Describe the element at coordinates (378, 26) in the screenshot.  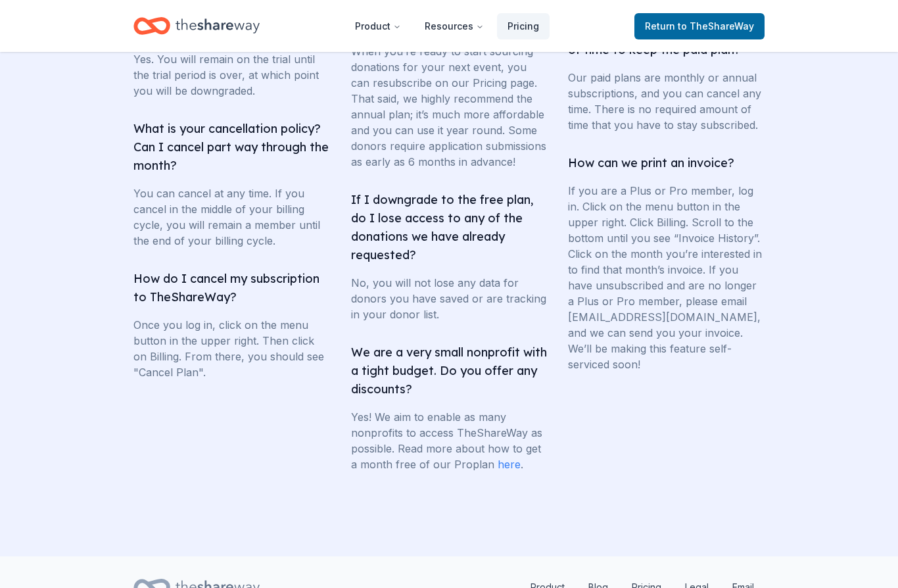
I see `button: Product` at that location.